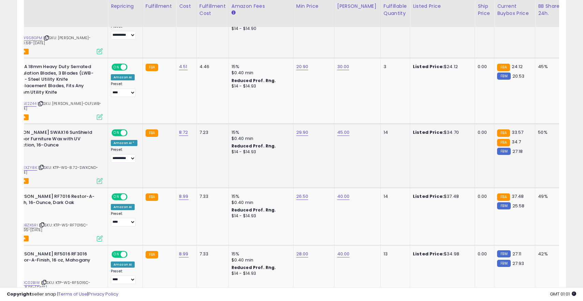 Image resolution: width=583 pixels, height=301 pixels. I want to click on div: Fulfillable Quantity, so click(395, 10).